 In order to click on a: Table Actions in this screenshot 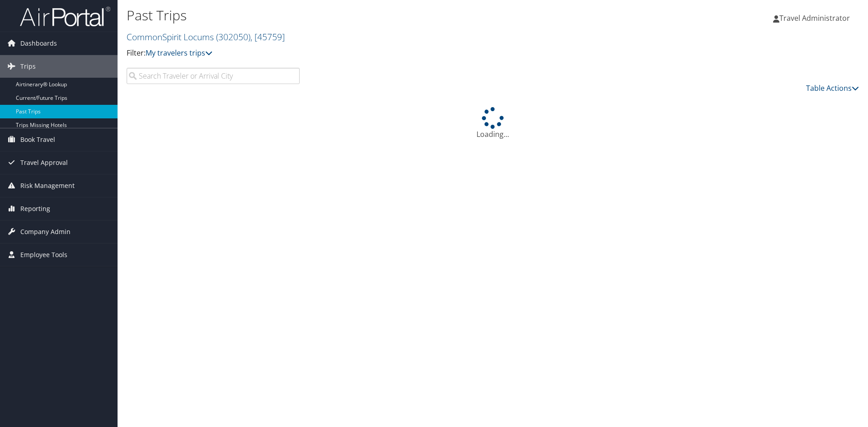, I will do `click(832, 88)`.